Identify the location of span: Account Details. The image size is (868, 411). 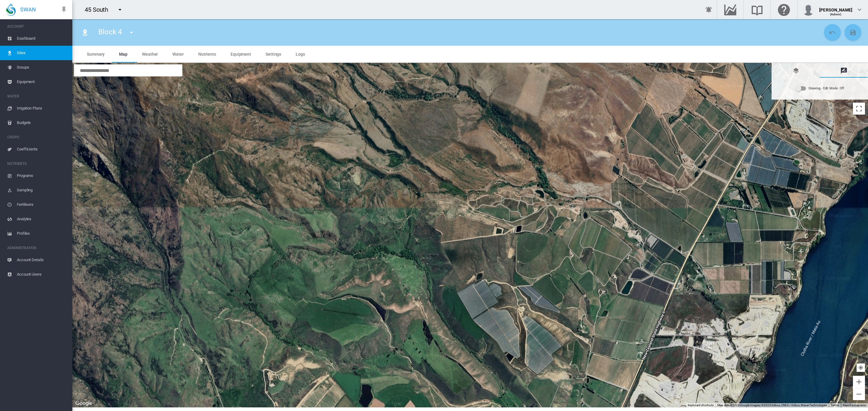
(42, 260).